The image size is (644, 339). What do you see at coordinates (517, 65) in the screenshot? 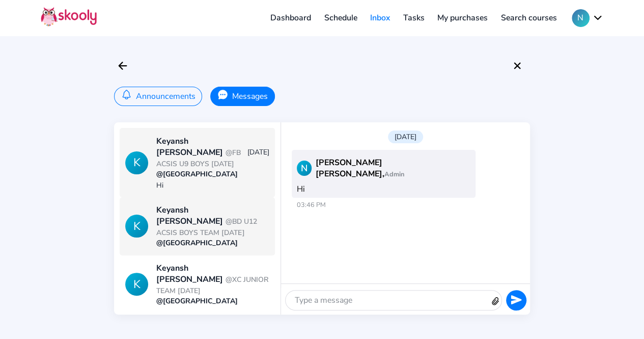
I see `button: close` at bounding box center [517, 65].